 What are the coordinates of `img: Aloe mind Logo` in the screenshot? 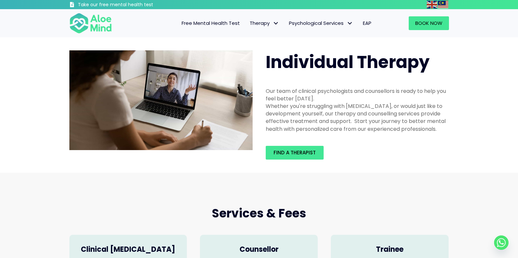 It's located at (91, 23).